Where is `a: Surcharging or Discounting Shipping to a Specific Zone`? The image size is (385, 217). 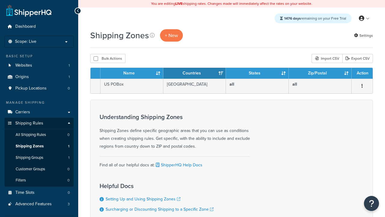
a: Surcharging or Discounting Shipping to a Specific Zone is located at coordinates (159, 209).